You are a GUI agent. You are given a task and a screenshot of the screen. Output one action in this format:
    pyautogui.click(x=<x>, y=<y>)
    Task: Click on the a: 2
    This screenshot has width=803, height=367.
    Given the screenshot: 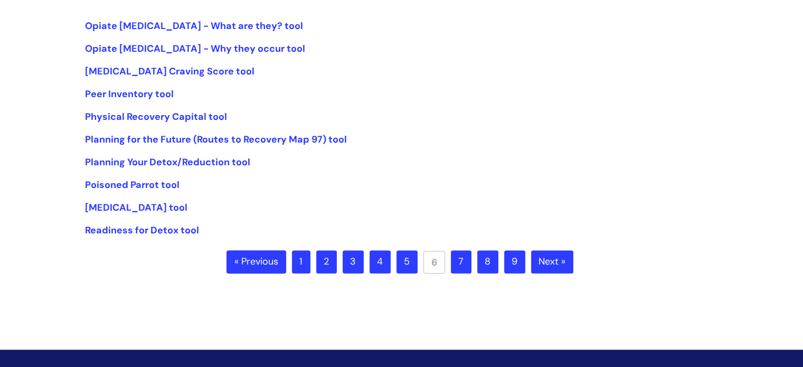 What is the action you would take?
    pyautogui.click(x=326, y=262)
    